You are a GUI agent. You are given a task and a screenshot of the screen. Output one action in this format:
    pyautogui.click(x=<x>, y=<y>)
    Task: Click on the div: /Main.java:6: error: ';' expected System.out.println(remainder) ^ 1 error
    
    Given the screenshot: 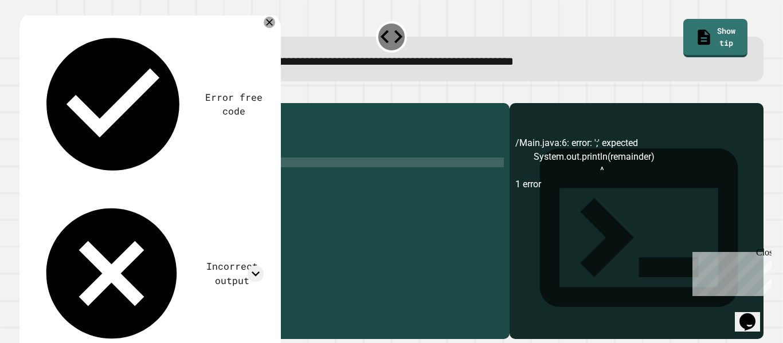 What is the action you would take?
    pyautogui.click(x=636, y=238)
    